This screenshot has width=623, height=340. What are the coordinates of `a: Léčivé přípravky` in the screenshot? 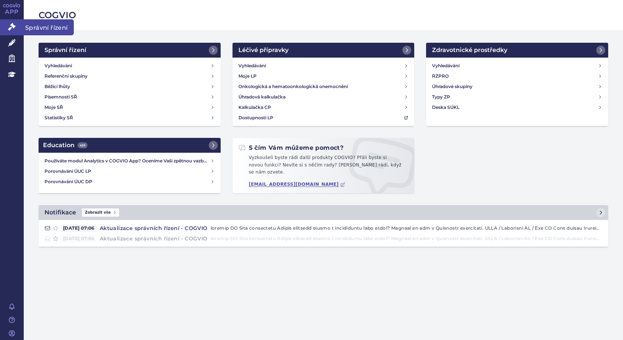 It's located at (324, 50).